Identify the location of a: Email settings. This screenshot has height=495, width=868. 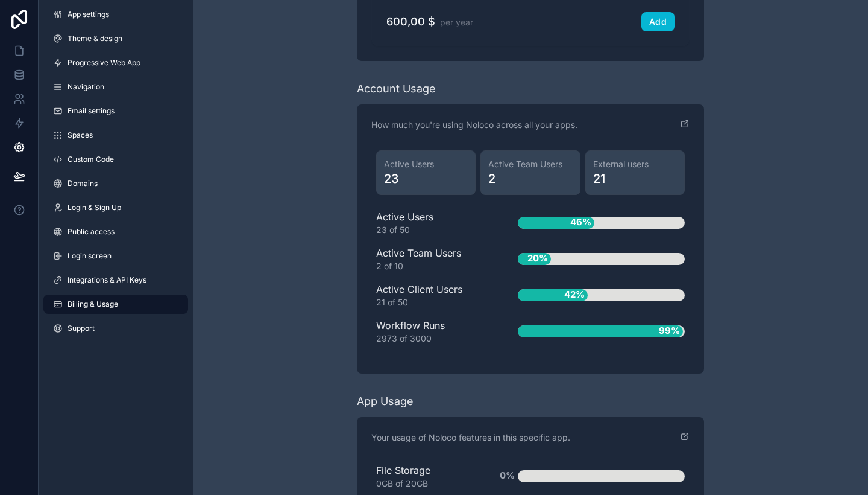
(115, 111).